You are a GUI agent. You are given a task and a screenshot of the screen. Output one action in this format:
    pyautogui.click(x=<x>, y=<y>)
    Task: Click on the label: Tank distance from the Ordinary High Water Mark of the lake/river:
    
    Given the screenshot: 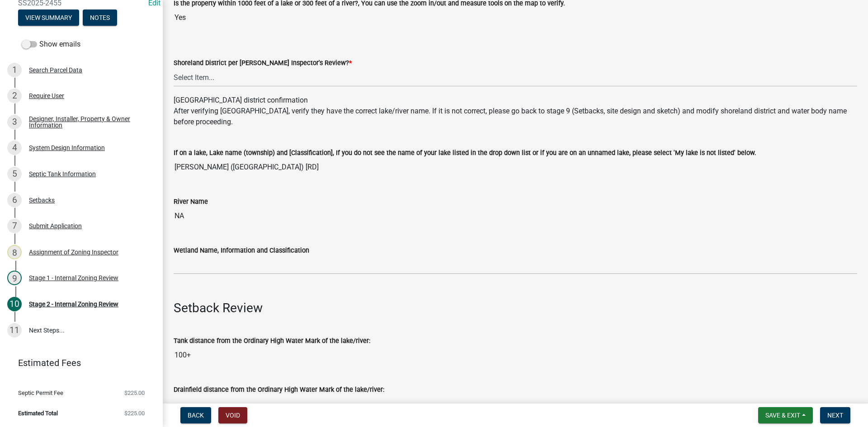 What is the action you would take?
    pyautogui.click(x=271, y=341)
    